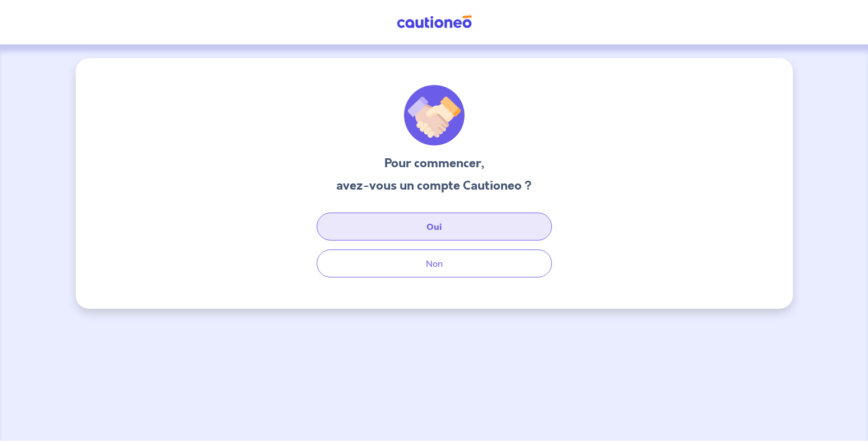 Image resolution: width=868 pixels, height=443 pixels. What do you see at coordinates (434, 263) in the screenshot?
I see `button: Non` at bounding box center [434, 263].